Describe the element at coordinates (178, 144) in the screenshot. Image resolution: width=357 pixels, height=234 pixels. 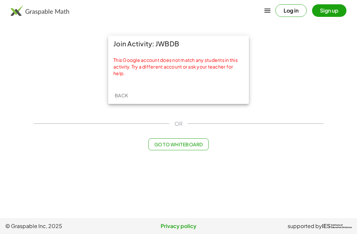
I see `span: Go to Whiteboard` at that location.